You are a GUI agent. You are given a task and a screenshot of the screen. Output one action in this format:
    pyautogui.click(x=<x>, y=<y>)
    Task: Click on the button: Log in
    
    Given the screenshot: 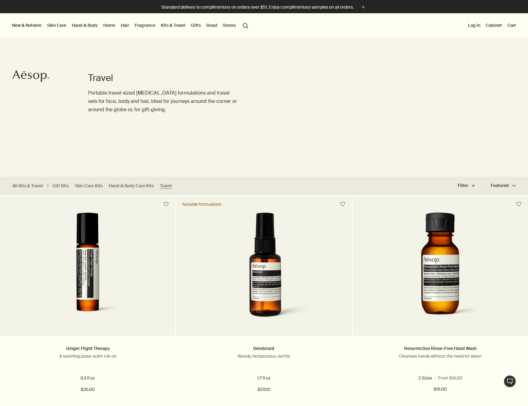 What is the action you would take?
    pyautogui.click(x=474, y=25)
    